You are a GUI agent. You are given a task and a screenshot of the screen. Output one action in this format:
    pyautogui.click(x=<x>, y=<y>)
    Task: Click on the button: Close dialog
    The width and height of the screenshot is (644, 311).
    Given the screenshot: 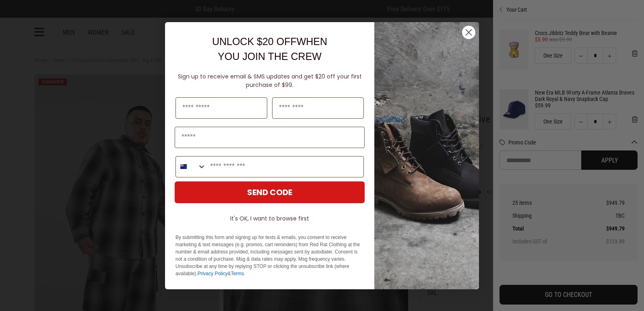 What is the action you would take?
    pyautogui.click(x=469, y=32)
    